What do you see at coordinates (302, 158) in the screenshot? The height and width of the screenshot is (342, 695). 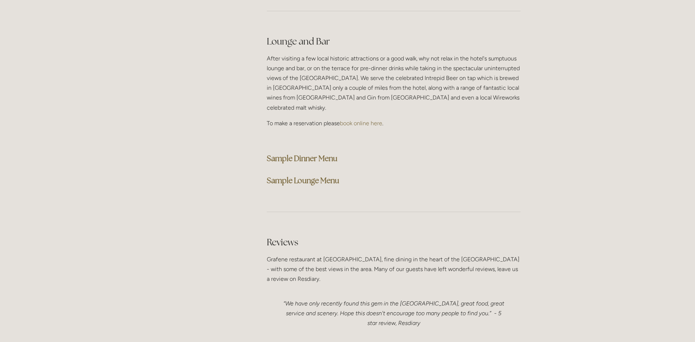 I see `a: Sample Dinner Menu` at bounding box center [302, 158].